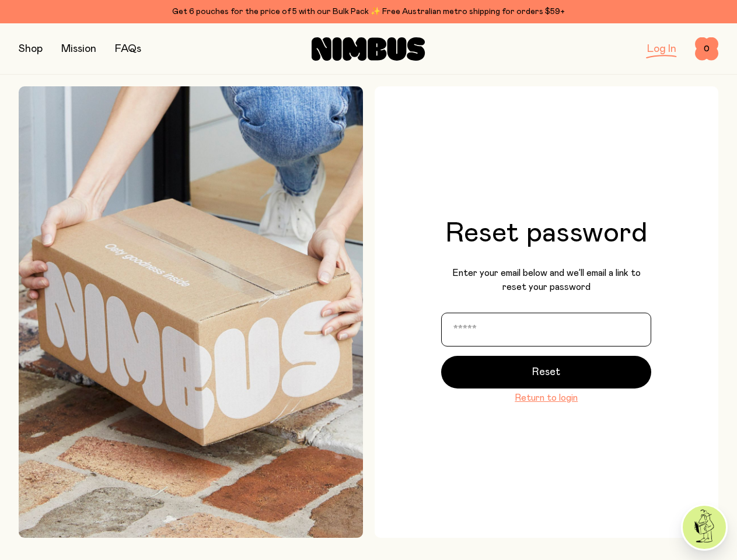  What do you see at coordinates (704, 528) in the screenshot?
I see `img: agent` at bounding box center [704, 528].